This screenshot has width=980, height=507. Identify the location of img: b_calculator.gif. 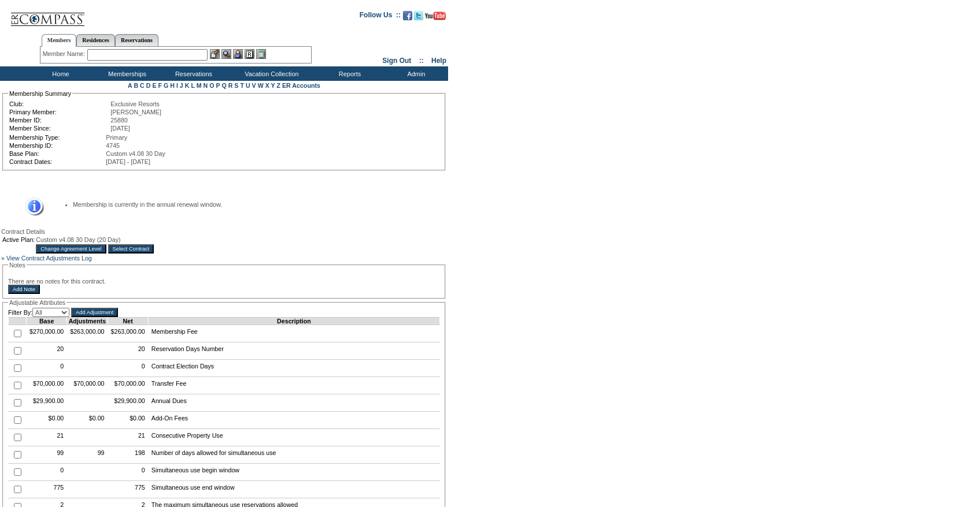
(261, 54).